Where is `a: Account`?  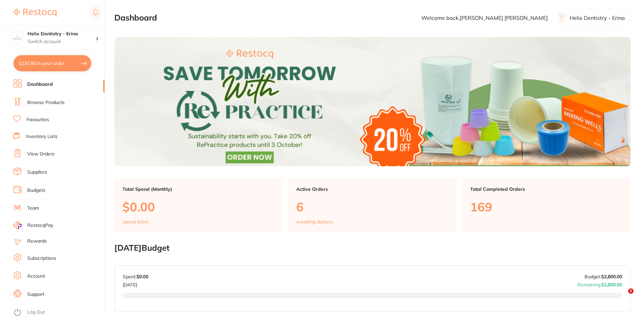 a: Account is located at coordinates (36, 276).